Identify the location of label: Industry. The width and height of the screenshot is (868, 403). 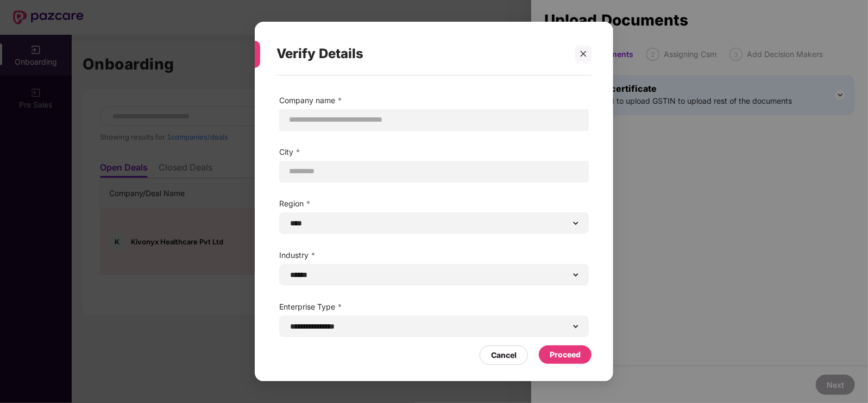
(434, 255).